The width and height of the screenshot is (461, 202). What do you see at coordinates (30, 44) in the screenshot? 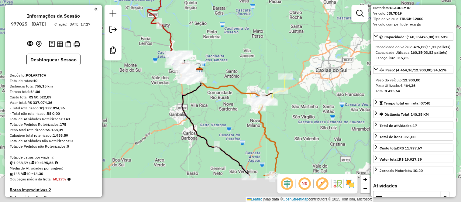
I see `button: Exibir sessão original` at bounding box center [30, 44].